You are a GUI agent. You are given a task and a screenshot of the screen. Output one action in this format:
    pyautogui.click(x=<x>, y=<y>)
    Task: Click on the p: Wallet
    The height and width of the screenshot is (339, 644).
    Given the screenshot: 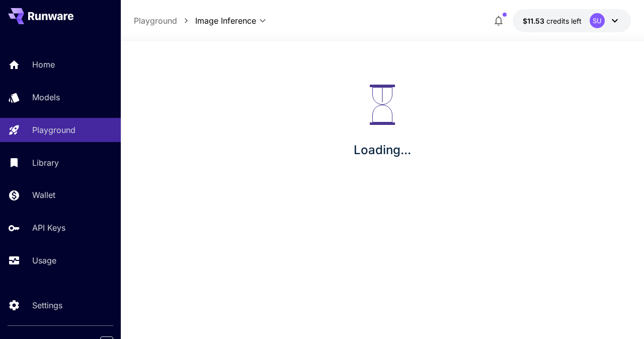 What is the action you would take?
    pyautogui.click(x=44, y=195)
    